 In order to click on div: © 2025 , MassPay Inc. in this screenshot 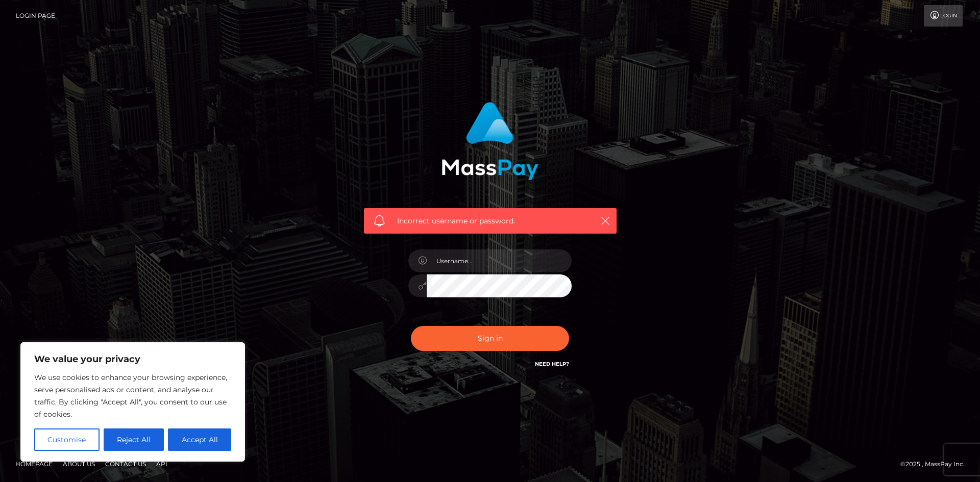, I will do `click(936, 464)`.